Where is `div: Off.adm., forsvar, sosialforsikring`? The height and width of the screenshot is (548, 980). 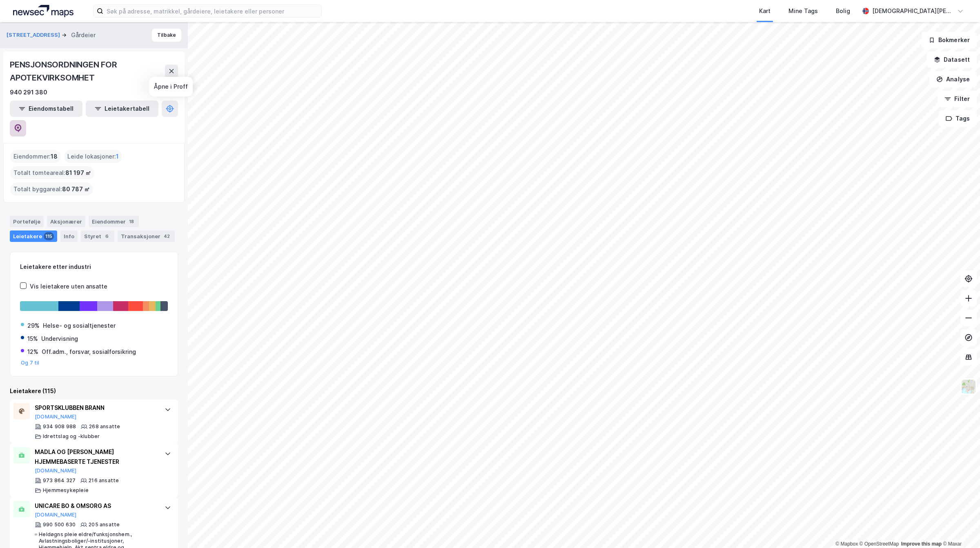
div: Off.adm., forsvar, sosialforsikring is located at coordinates (88, 351).